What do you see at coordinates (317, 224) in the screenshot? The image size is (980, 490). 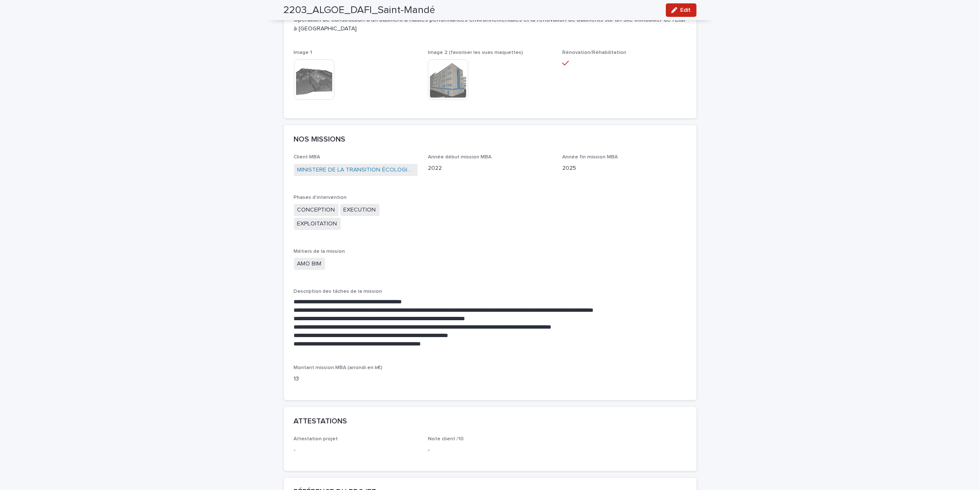 I see `span: EXPLOITATION` at bounding box center [317, 224].